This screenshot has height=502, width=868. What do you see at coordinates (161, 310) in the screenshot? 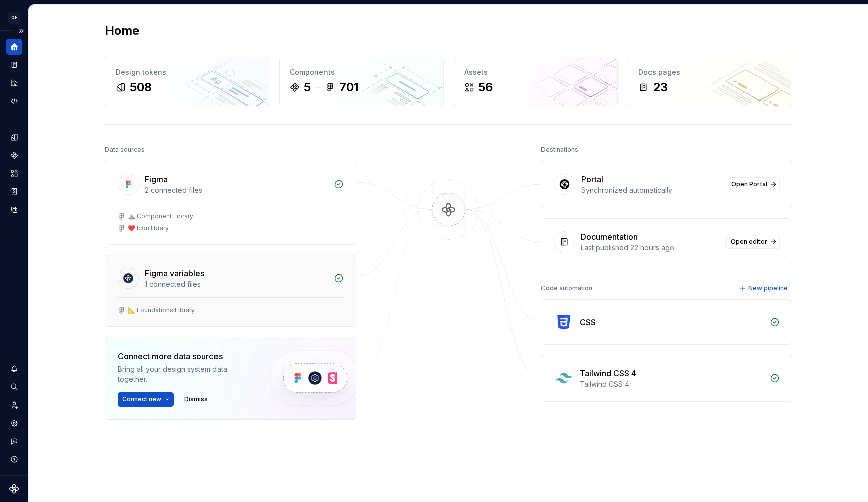
I see `div: 📐 Foundations Library` at bounding box center [161, 310].